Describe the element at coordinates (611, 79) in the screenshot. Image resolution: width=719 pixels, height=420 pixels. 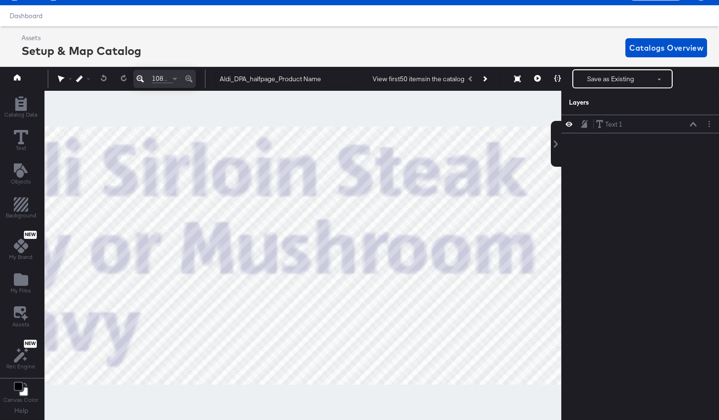
I see `button: Save as Existing` at that location.